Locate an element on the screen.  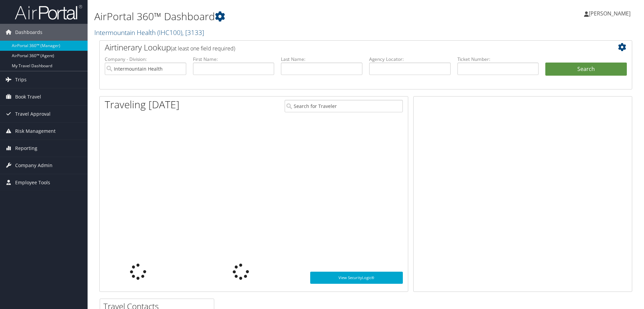
h1: AirPortal 360™ Dashboard is located at coordinates (275, 16).